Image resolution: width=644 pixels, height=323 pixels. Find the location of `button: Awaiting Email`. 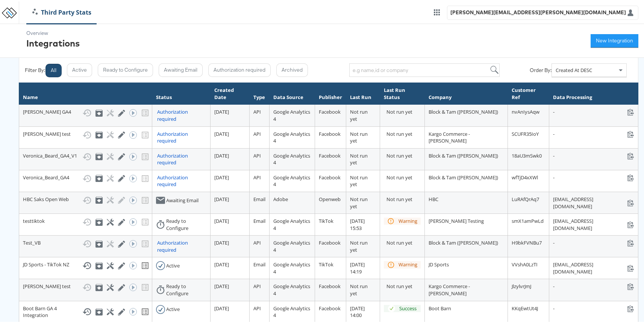

button: Awaiting Email is located at coordinates (180, 69).